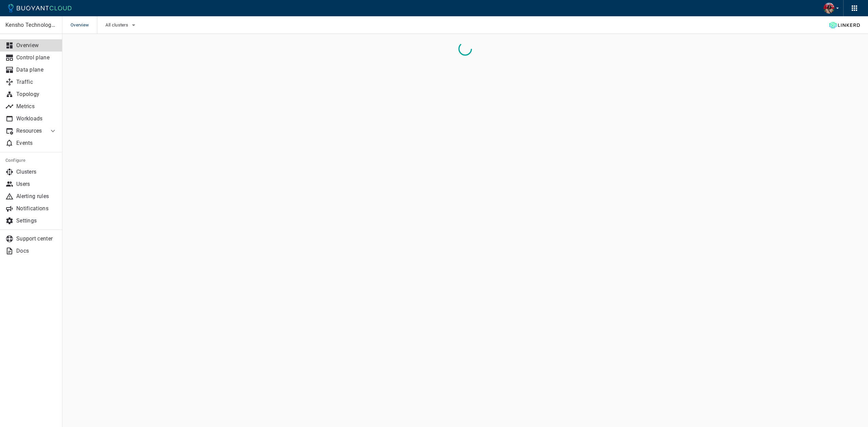 Image resolution: width=868 pixels, height=427 pixels. Describe the element at coordinates (37, 70) in the screenshot. I see `p: Data plane` at that location.